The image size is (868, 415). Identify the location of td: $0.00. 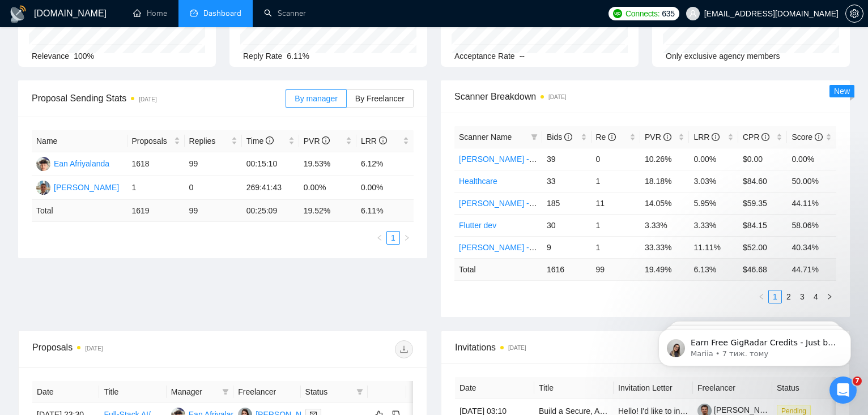
(763, 158).